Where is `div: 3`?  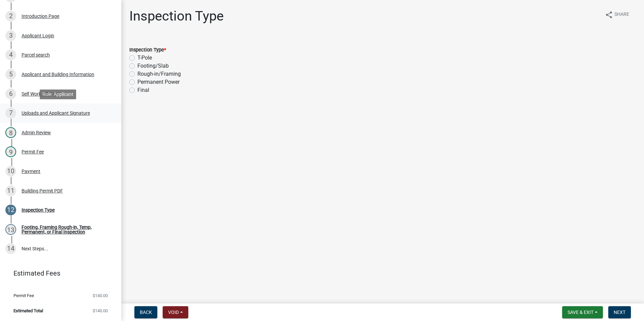
div: 3 is located at coordinates (11, 35).